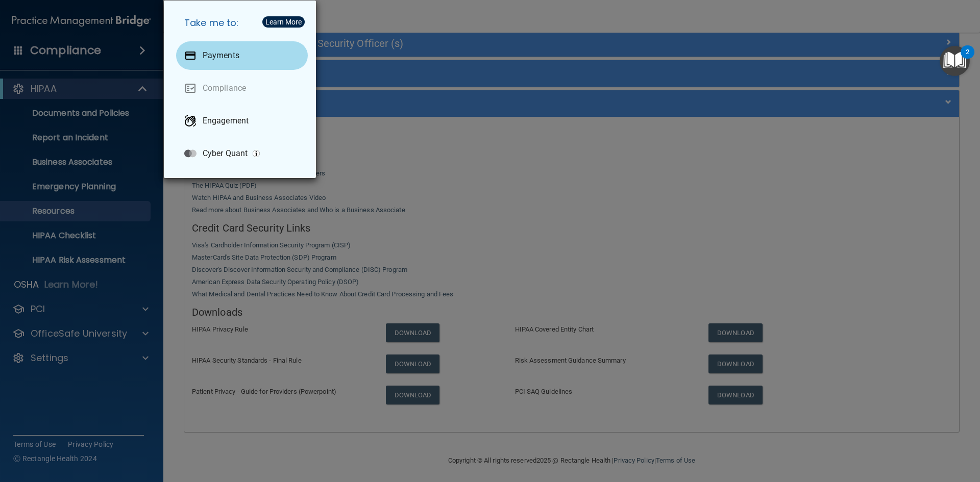 The image size is (980, 482). Describe the element at coordinates (954, 61) in the screenshot. I see `button: Open Resource Center, 2 new notifications` at that location.